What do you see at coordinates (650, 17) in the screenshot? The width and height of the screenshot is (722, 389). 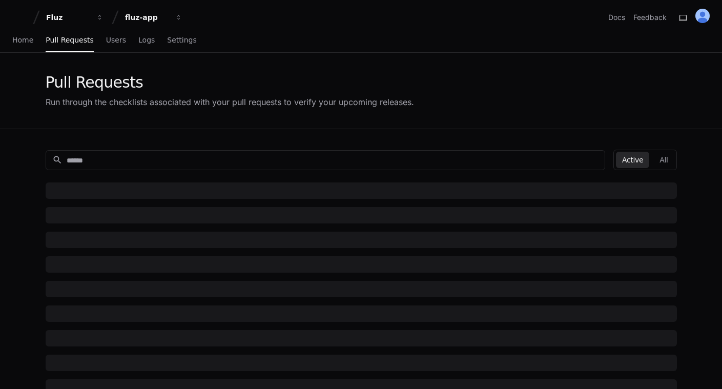 I see `button: Feedback` at bounding box center [650, 17].